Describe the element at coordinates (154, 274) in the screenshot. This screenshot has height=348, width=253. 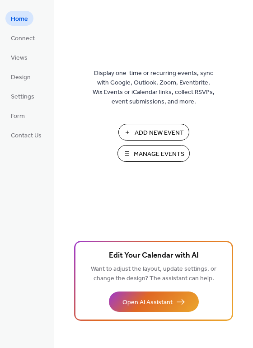
I see `span: Want to adjust the layout, update settings, or change the design? The assistant can help.` at that location.